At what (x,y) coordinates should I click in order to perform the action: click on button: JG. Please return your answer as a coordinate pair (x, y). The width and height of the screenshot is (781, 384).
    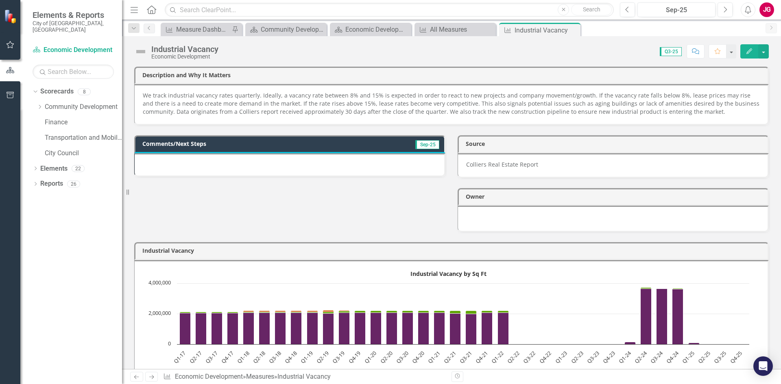
    Looking at the image, I should click on (766, 10).